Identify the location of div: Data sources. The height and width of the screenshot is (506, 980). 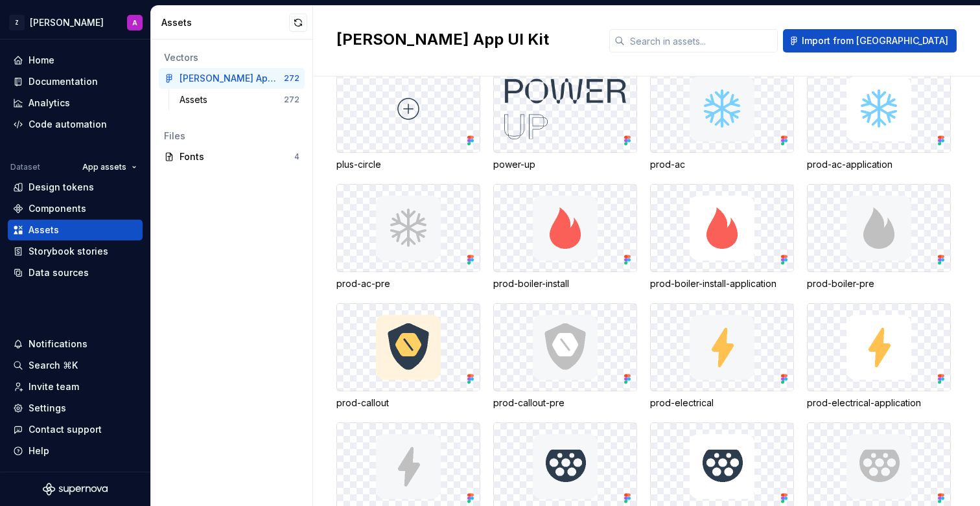
(58, 272).